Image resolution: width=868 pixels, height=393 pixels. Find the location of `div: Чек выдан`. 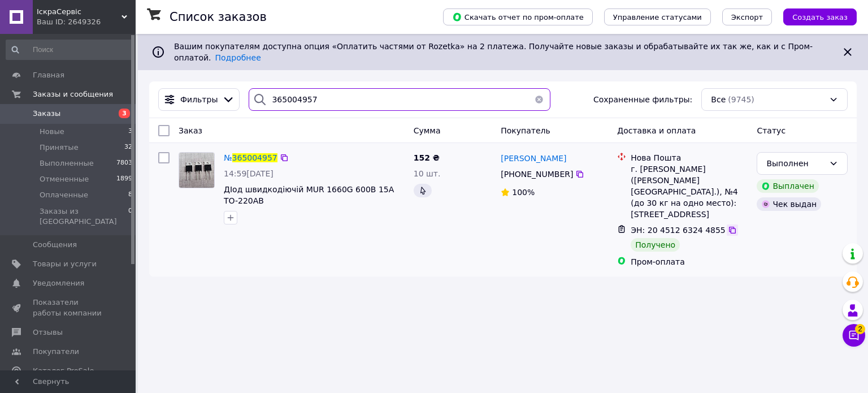

div: Чек выдан is located at coordinates (788, 204).